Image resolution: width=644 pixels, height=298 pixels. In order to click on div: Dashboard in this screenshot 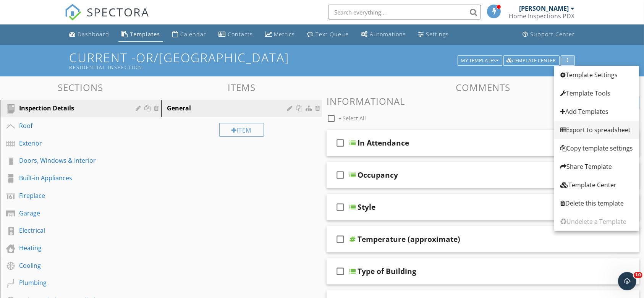, I will do `click(93, 34)`.